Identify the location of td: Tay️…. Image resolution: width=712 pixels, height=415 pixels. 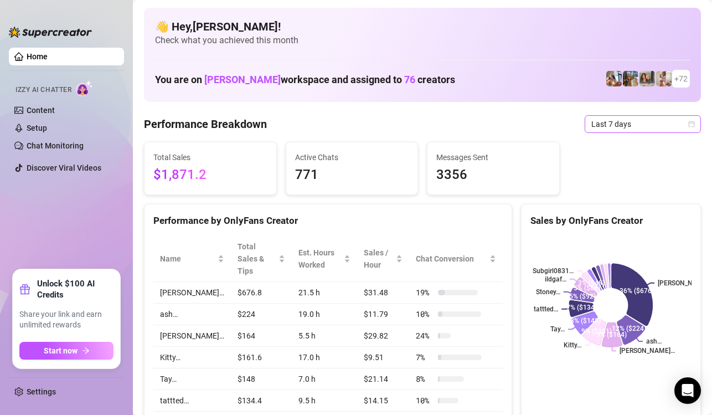
(192, 379).